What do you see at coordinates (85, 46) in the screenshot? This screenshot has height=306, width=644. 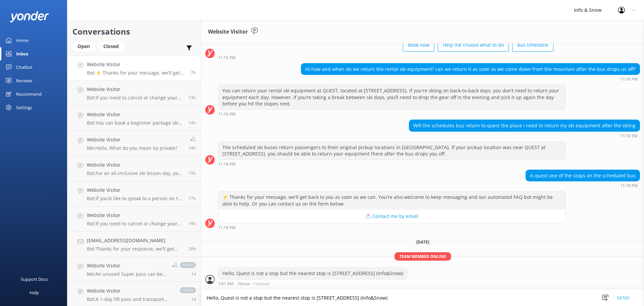 I see `a: Open` at bounding box center [85, 46].